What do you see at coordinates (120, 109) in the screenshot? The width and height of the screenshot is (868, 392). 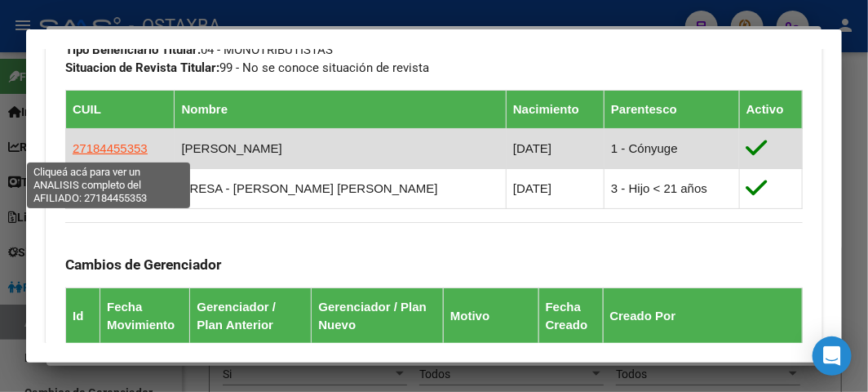 I see `th: CUIL` at bounding box center [120, 109].